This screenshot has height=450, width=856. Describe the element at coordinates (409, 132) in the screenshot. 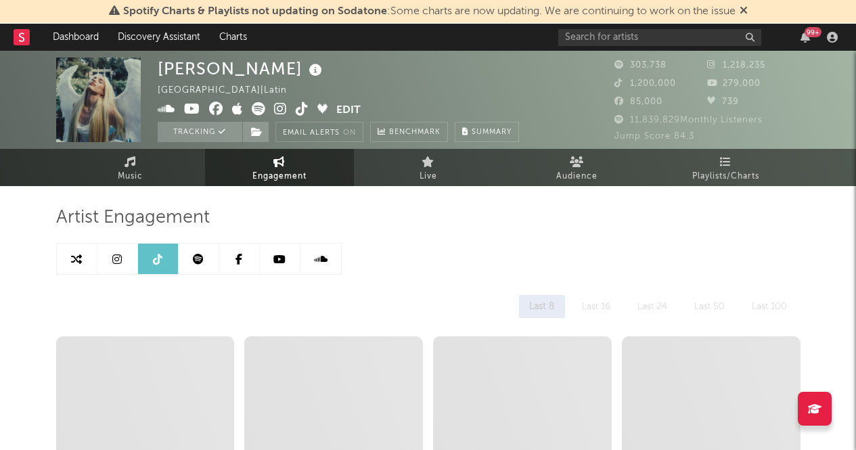

I see `a: Benchmark` at that location.